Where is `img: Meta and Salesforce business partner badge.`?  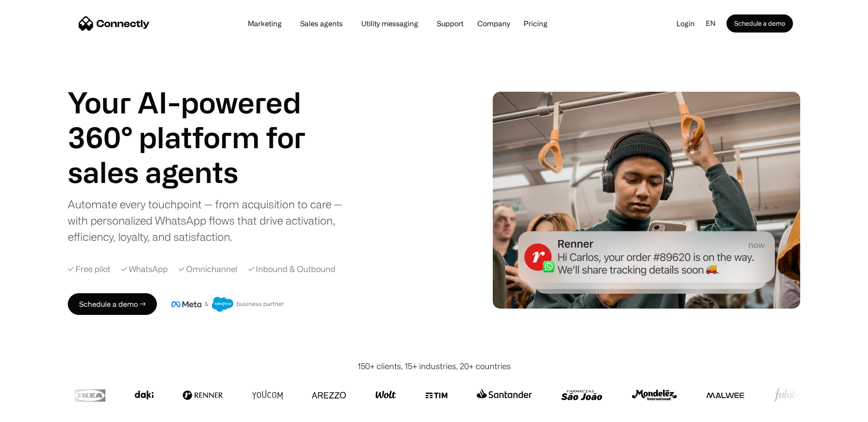 img: Meta and Salesforce business partner badge. is located at coordinates (228, 305).